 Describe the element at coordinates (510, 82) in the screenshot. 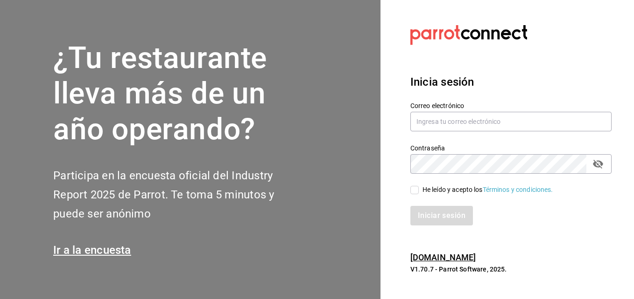

I see `h3: Inicia sesión` at that location.